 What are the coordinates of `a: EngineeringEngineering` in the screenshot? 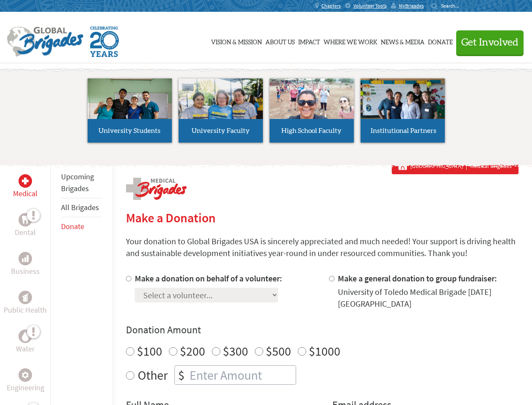 It's located at (25, 380).